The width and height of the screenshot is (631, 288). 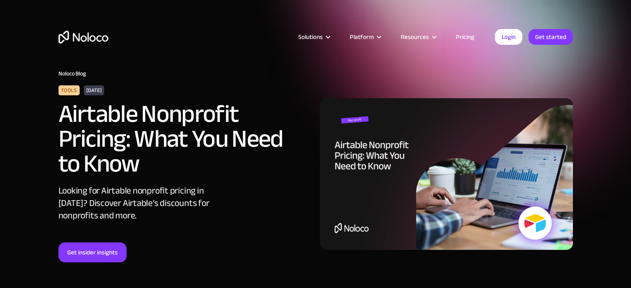 I want to click on a: Get insider insights, so click(x=92, y=253).